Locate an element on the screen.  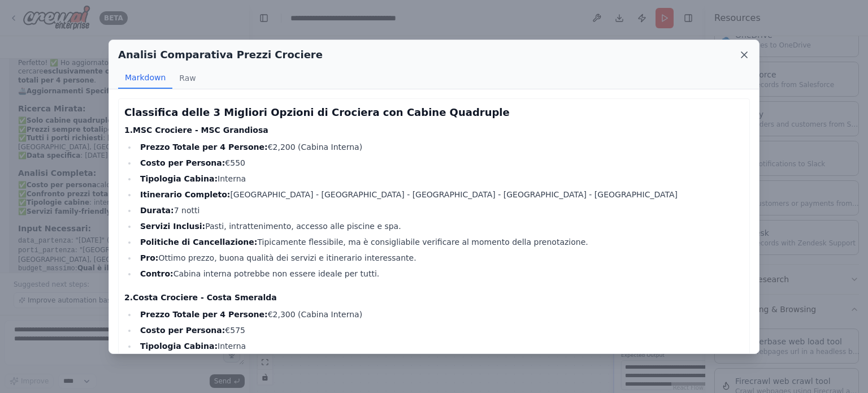
strong: Servizi Inclusi: is located at coordinates (173, 226).